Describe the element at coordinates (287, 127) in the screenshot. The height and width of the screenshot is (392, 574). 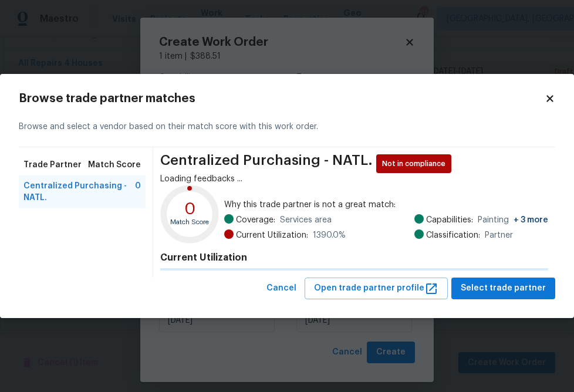
I see `div: Browse and select a vendor based on their match score with this work order.` at that location.